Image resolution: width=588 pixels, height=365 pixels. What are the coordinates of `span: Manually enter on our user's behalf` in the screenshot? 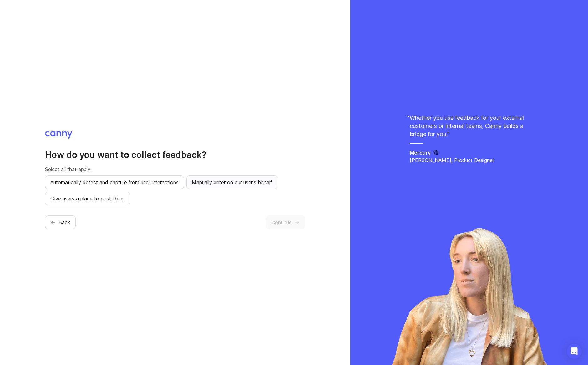 It's located at (232, 182).